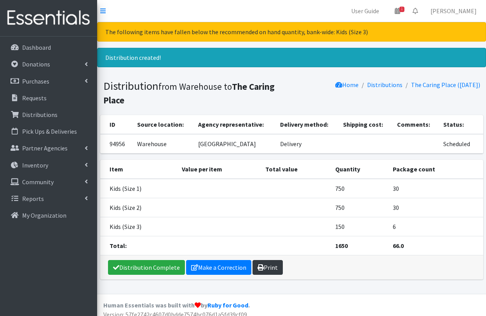  What do you see at coordinates (49, 131) in the screenshot?
I see `p: Pick Ups & Deliveries` at bounding box center [49, 131].